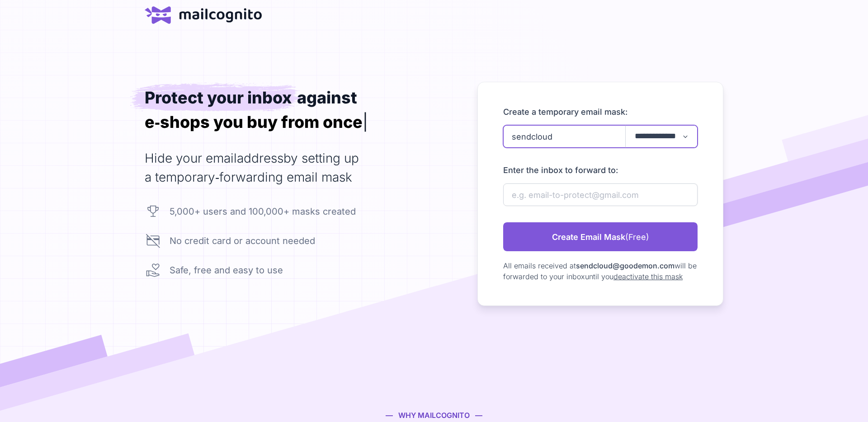 This screenshot has height=422, width=868. What do you see at coordinates (601, 195) in the screenshot?
I see `input: e.g. email-to-protect@gmail.com` at bounding box center [601, 195].